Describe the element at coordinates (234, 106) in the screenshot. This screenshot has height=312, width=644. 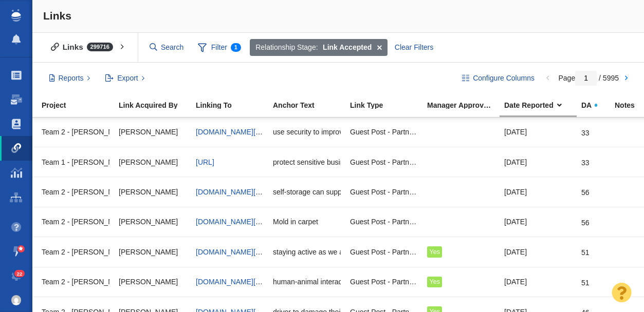
I see `a: Linking To` at that location.